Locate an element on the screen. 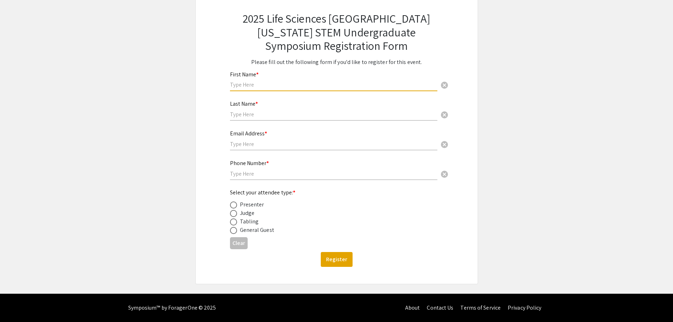  div: Presenter is located at coordinates (252, 204).